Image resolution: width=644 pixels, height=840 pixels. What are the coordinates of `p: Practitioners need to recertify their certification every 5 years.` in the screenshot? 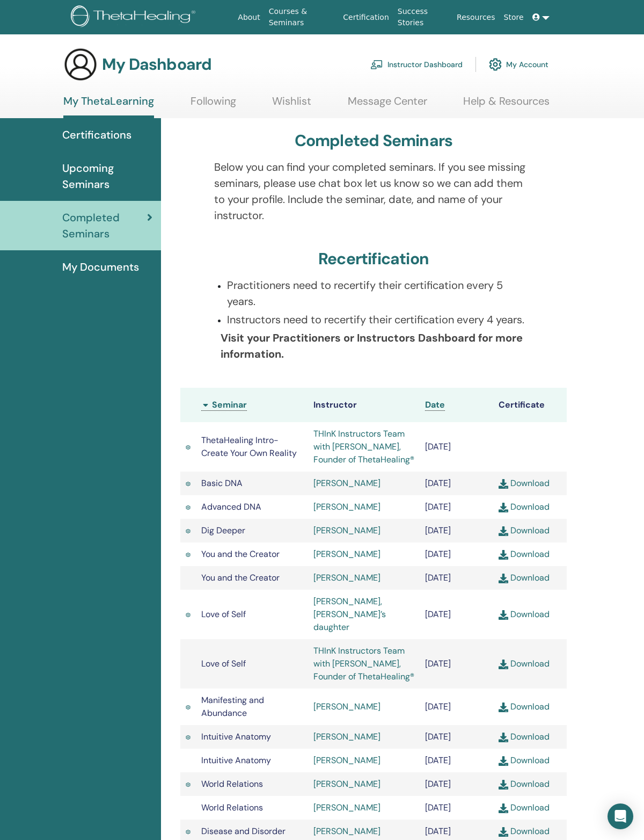 It's located at (380, 293).